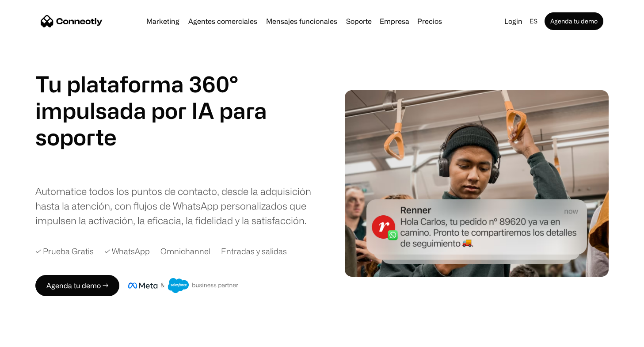  What do you see at coordinates (137, 137) in the screenshot?
I see `h1: soporte` at bounding box center [137, 137].